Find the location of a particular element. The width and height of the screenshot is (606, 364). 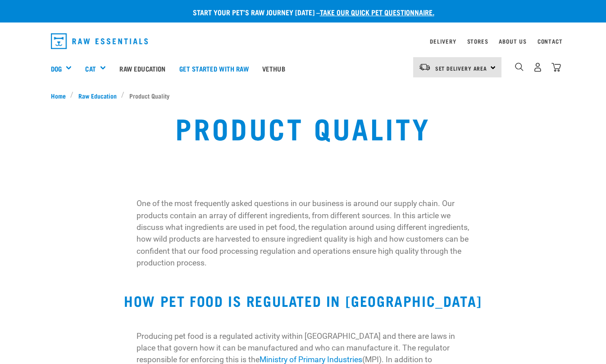

nav: breadcrumbs is located at coordinates (303, 96).